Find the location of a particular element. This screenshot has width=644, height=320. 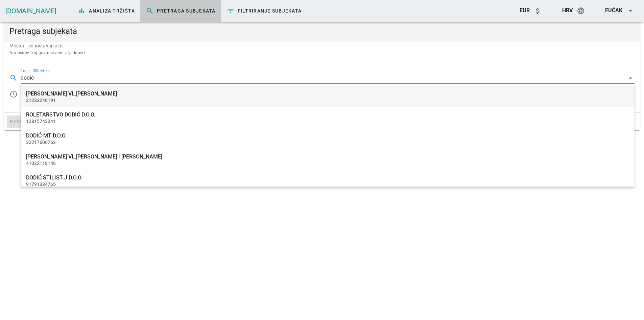

div: 32217606762 is located at coordinates (328, 143).